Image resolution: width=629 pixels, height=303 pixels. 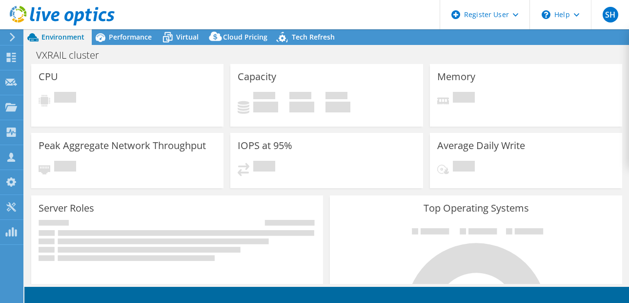 What do you see at coordinates (314, 37) in the screenshot?
I see `span: Tech Refresh` at bounding box center [314, 37].